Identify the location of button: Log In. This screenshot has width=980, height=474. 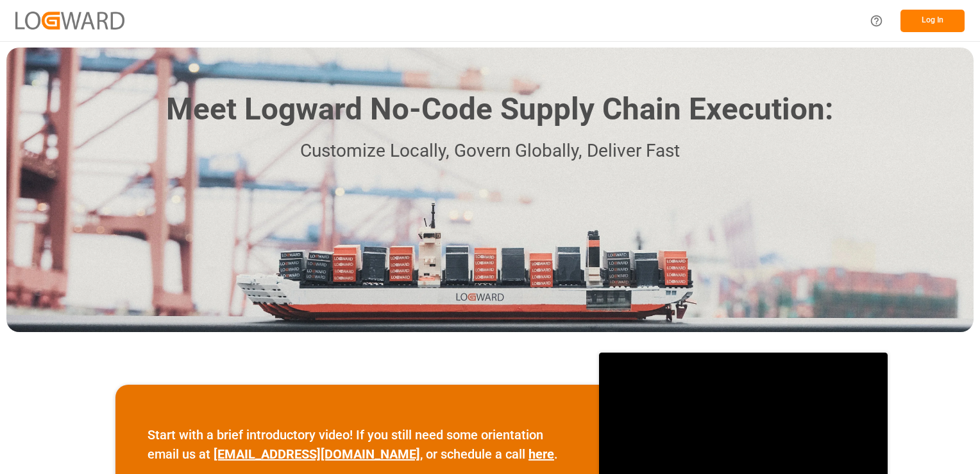
(933, 20).